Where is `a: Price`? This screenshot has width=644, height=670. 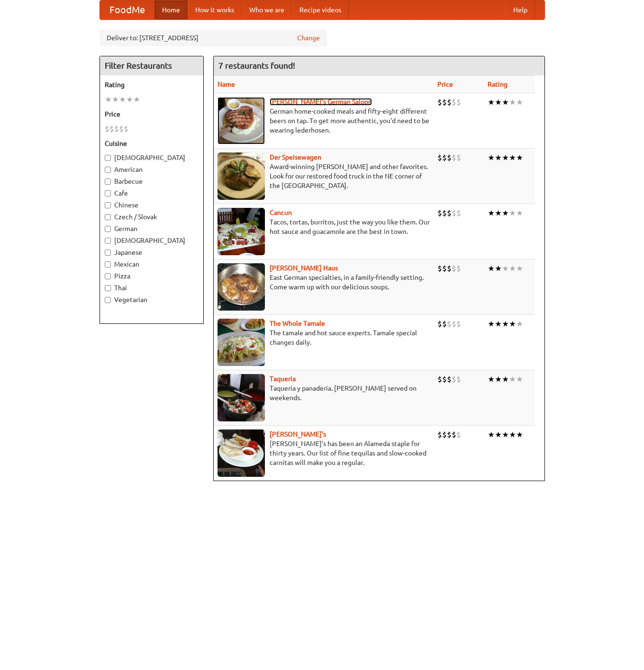 a: Price is located at coordinates (445, 84).